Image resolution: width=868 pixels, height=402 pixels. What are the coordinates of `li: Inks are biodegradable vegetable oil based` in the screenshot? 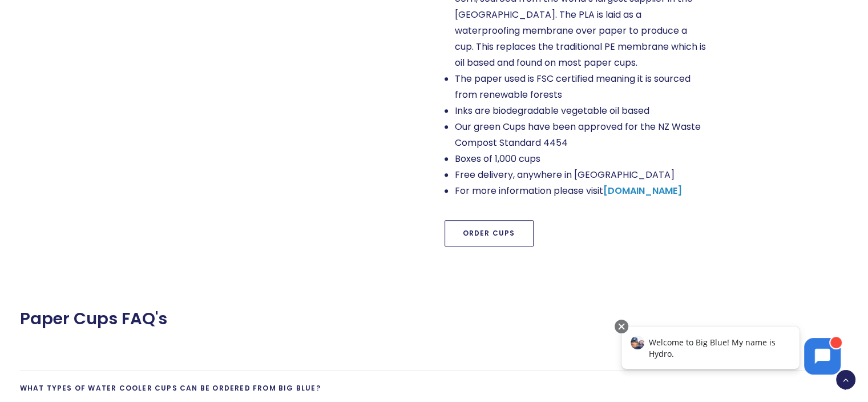 It's located at (581, 111).